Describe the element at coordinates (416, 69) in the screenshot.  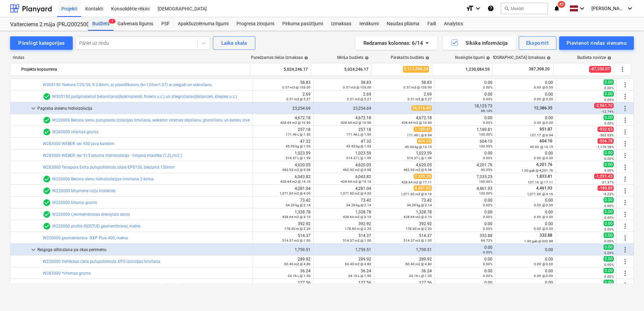
I see `span: 5,111,596.24` at that location.